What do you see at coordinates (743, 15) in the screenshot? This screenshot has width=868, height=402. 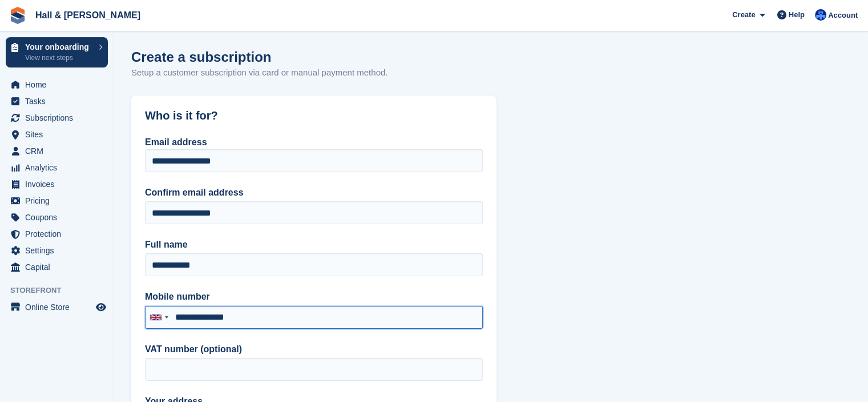 I see `span: Create` at bounding box center [743, 15].